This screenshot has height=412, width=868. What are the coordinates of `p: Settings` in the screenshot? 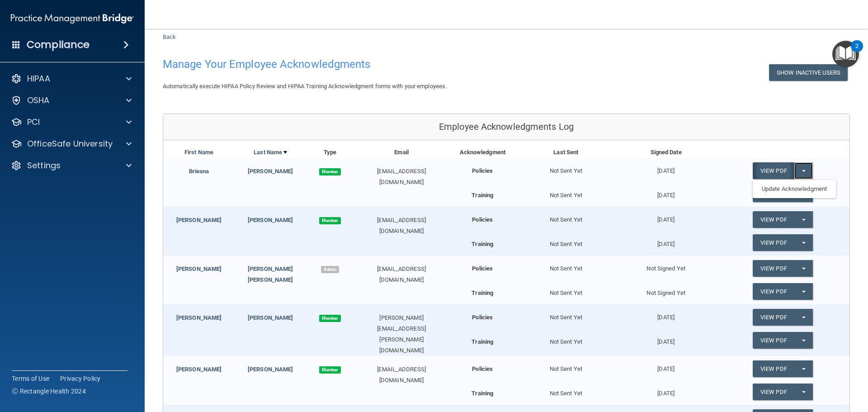 It's located at (44, 166).